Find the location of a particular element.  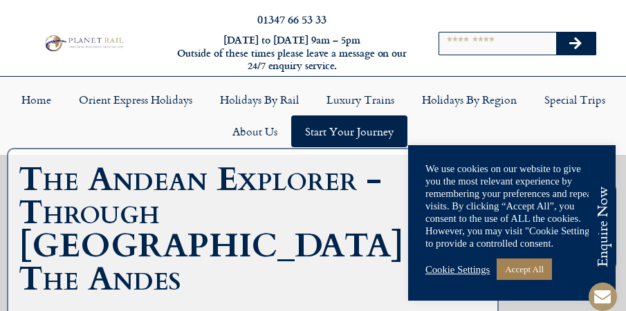

a: Special Trips is located at coordinates (575, 100).